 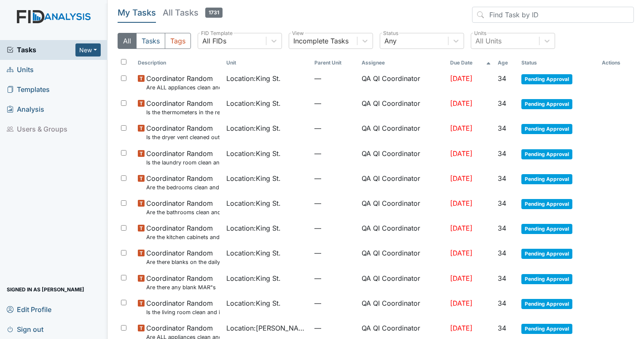 I want to click on small: Are the bathrooms clean and in good repair?, so click(x=183, y=212).